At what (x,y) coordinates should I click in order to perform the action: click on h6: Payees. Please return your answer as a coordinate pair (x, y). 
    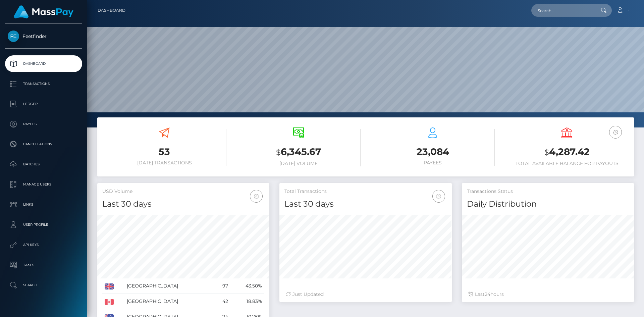
    Looking at the image, I should click on (433, 163).